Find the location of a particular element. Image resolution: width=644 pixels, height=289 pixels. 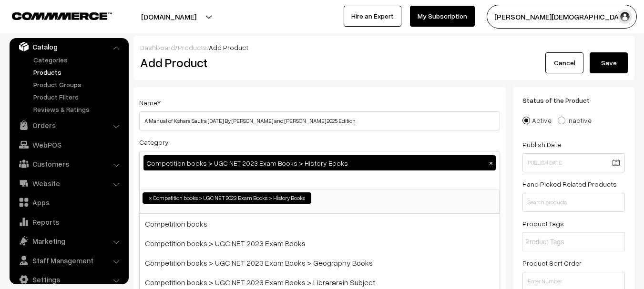

label: Name is located at coordinates (150, 102).